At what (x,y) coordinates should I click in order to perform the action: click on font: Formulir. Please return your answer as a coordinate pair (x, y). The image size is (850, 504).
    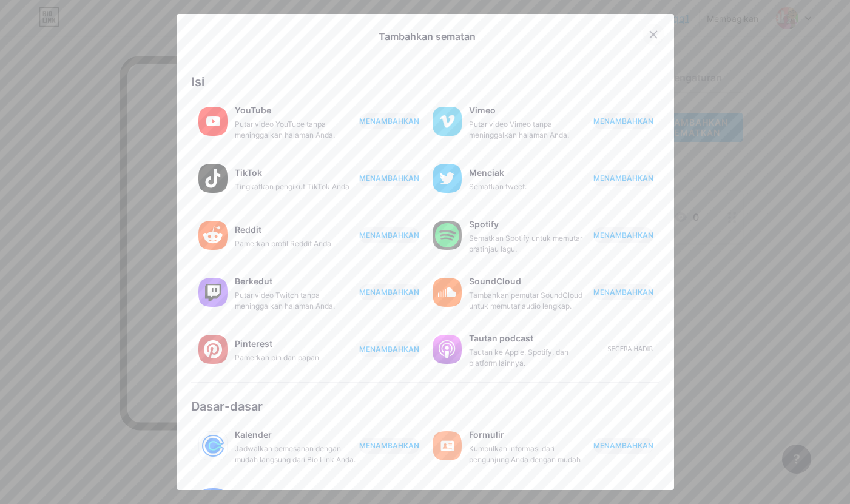
    Looking at the image, I should click on (486, 434).